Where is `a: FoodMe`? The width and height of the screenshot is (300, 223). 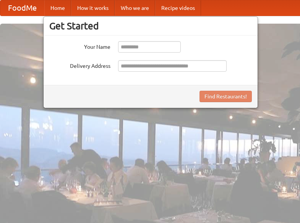
a: FoodMe is located at coordinates (22, 8).